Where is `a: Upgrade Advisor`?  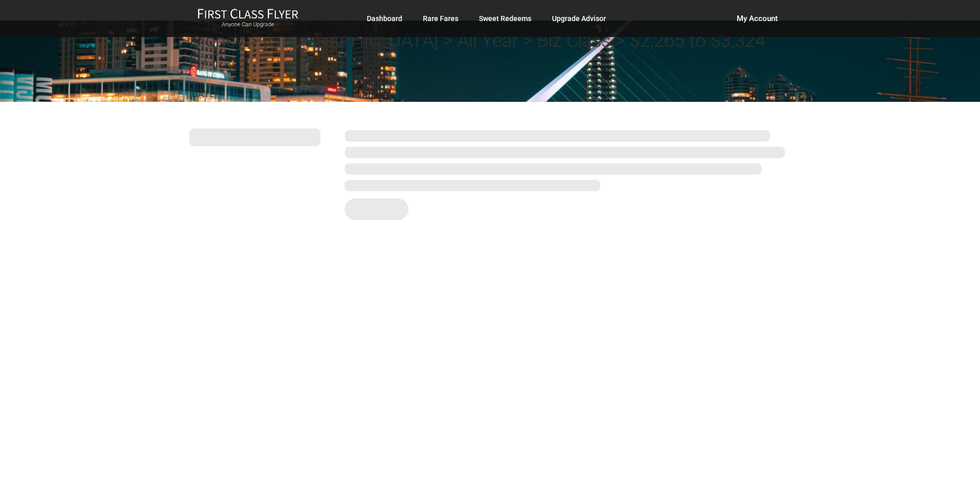 a: Upgrade Advisor is located at coordinates (579, 18).